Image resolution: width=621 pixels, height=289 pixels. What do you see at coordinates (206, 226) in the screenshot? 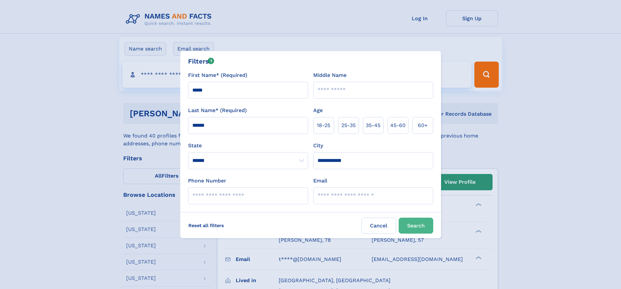
I see `label: Reset all filters` at bounding box center [206, 226].